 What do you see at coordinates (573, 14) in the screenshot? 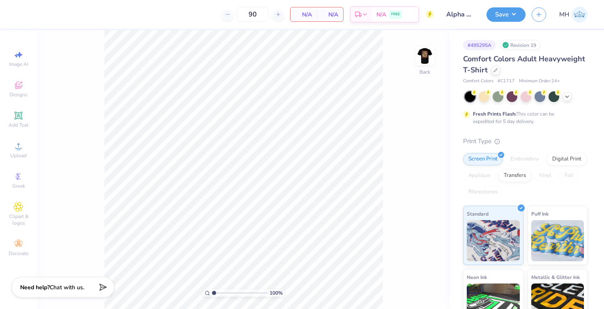
I see `a: MH` at bounding box center [573, 14].